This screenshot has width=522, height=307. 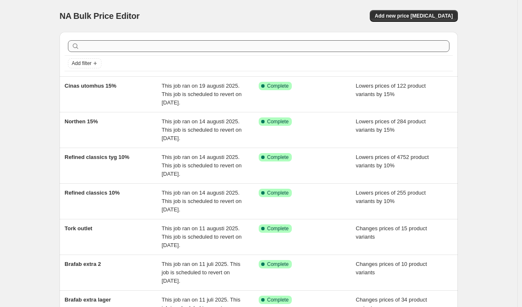 What do you see at coordinates (393, 161) in the screenshot?
I see `span: Lowers prices of 4752 product variants by 10%` at bounding box center [393, 161].